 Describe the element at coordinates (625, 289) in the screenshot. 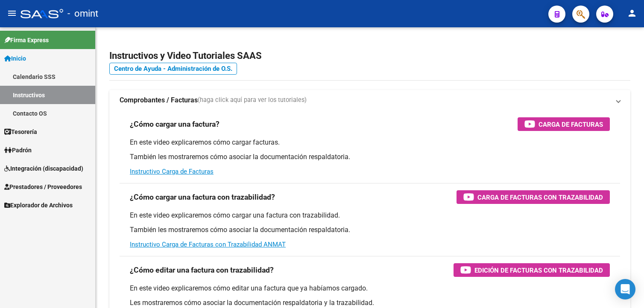

I see `div: Open Intercom Messenger` at that location.